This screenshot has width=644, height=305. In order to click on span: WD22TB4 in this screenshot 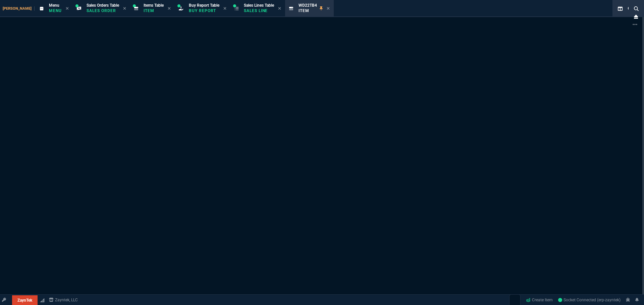, I will do `click(307, 5)`.